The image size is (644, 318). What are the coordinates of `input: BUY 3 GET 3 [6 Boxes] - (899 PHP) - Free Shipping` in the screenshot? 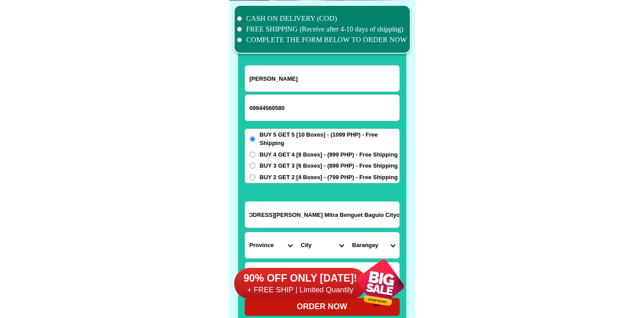 It's located at (252, 166).